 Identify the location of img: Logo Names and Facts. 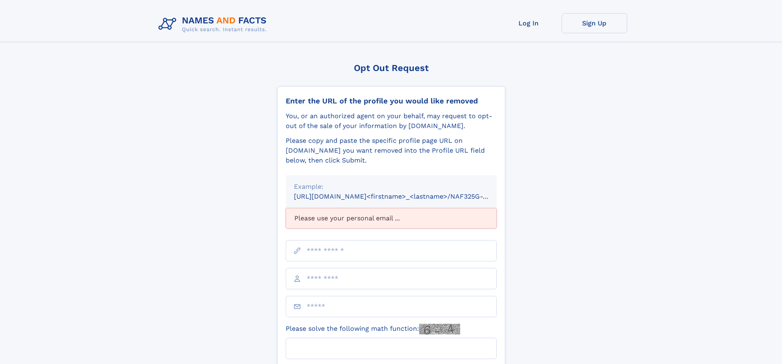
(214, 24).